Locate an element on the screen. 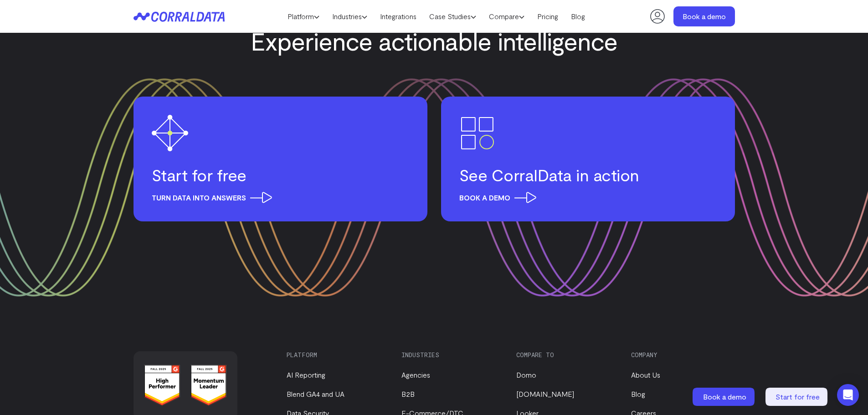 The width and height of the screenshot is (868, 415). span: Start for free is located at coordinates (798, 396).